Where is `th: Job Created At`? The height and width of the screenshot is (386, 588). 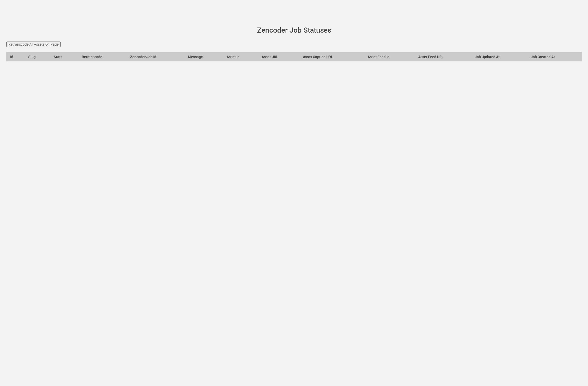
th: Job Created At is located at coordinates (554, 56).